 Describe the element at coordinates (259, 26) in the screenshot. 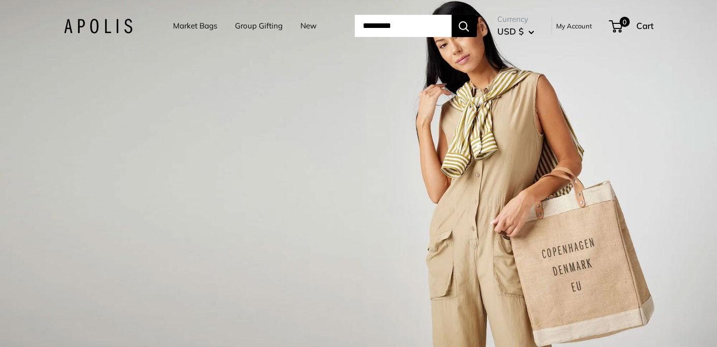

I see `a: Group Gifting` at that location.